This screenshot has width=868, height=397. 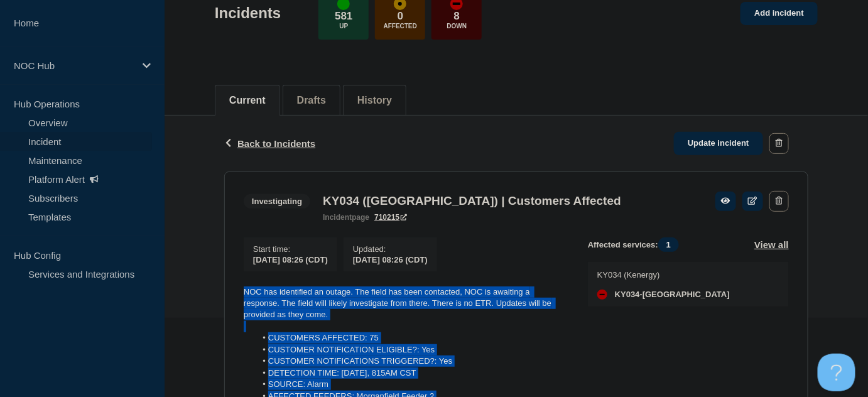 What do you see at coordinates (248, 13) in the screenshot?
I see `h1: Incidents` at bounding box center [248, 13].